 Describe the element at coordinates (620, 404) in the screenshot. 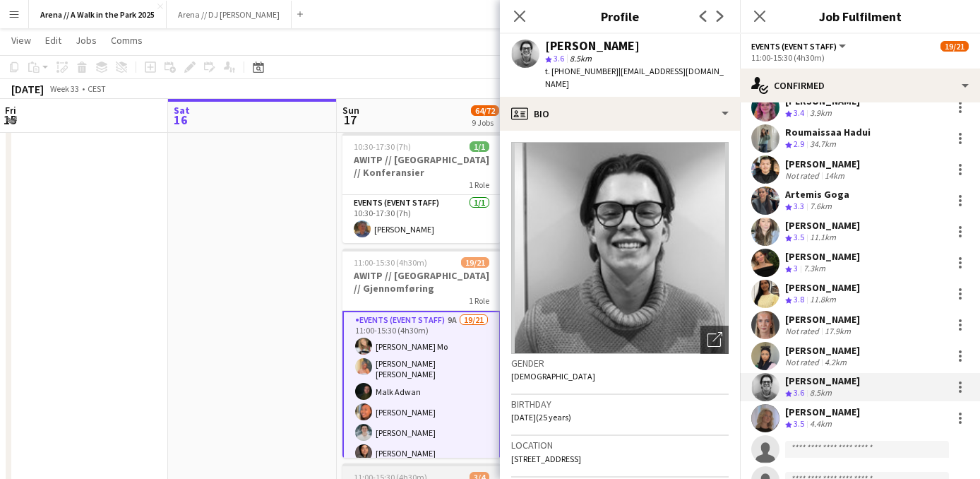

I see `h3: Birthday` at that location.